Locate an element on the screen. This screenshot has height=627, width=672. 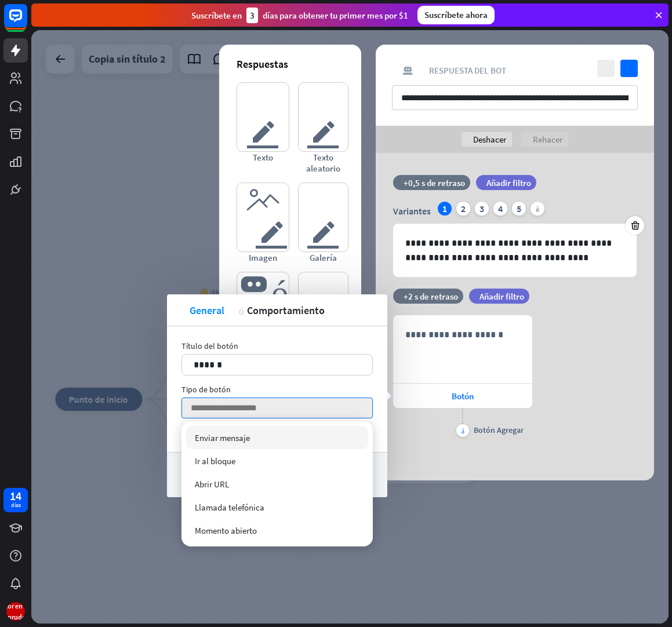
font: +0,5 s de retraso is located at coordinates (434, 183).